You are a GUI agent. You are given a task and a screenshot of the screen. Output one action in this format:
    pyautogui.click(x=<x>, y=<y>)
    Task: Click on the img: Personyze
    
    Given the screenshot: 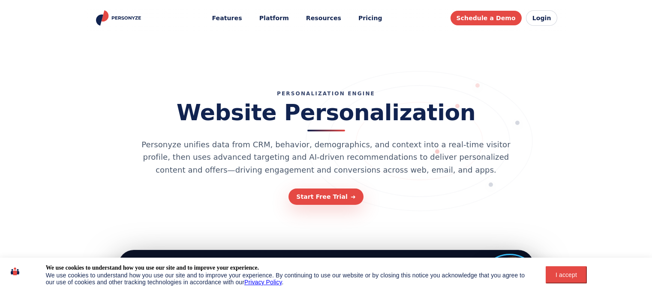 What is the action you would take?
    pyautogui.click(x=119, y=18)
    